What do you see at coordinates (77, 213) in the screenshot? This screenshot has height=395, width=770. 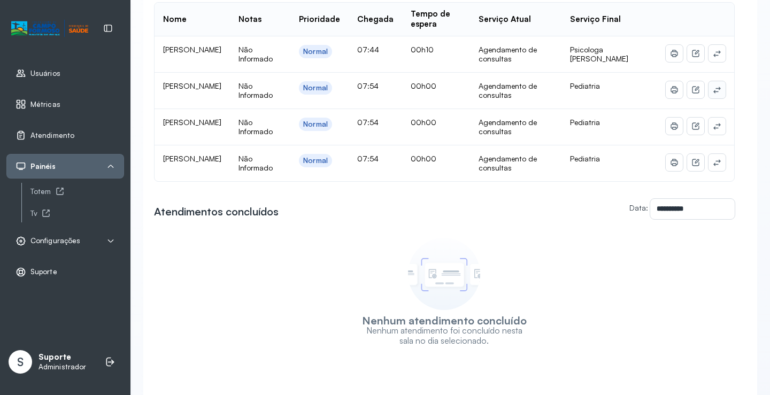 I see `div: Tv` at bounding box center [77, 213].